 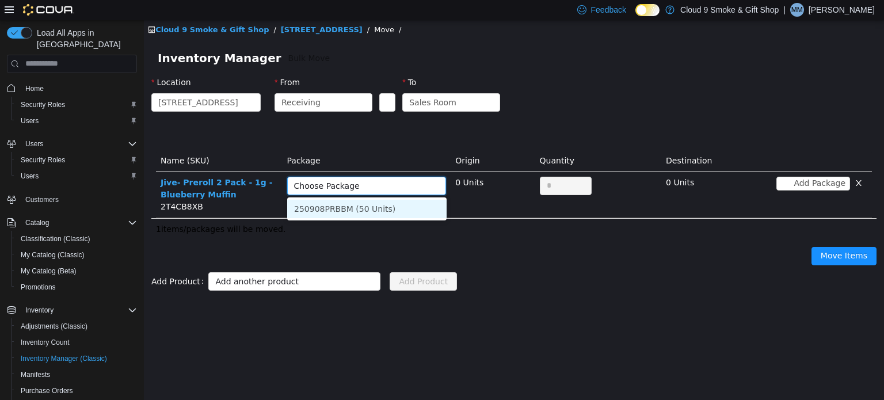 I want to click on label: Add Product, so click(x=36, y=261).